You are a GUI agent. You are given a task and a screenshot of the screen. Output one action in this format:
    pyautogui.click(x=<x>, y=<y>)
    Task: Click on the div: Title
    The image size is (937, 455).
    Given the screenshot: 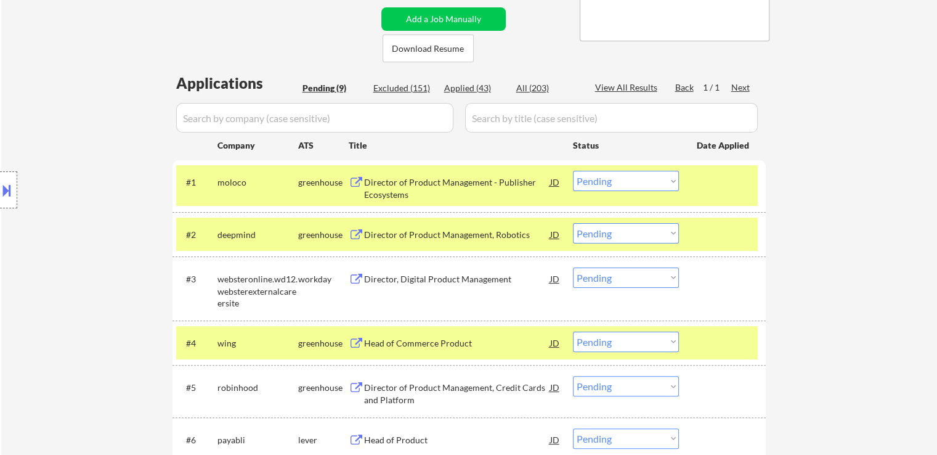 What is the action you would take?
    pyautogui.click(x=455, y=145)
    